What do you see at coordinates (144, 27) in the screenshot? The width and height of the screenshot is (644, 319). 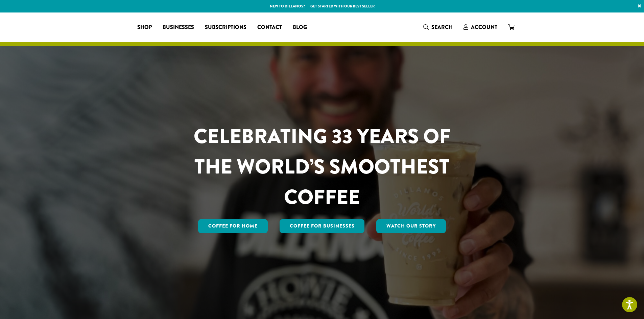 I see `span: Shop` at bounding box center [144, 27].